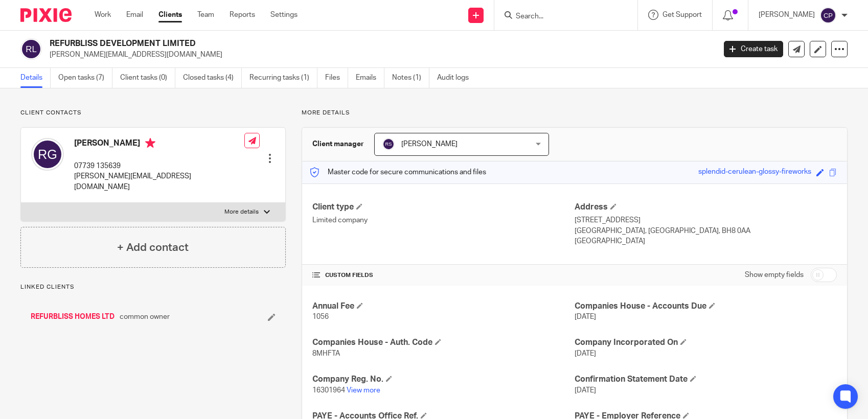 The image size is (868, 419). I want to click on img: Pixie, so click(46, 15).